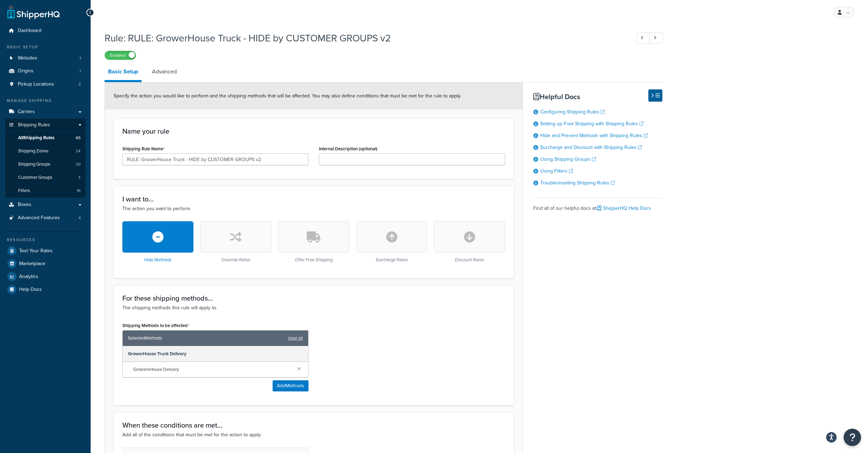  I want to click on div: Override Rates, so click(236, 242).